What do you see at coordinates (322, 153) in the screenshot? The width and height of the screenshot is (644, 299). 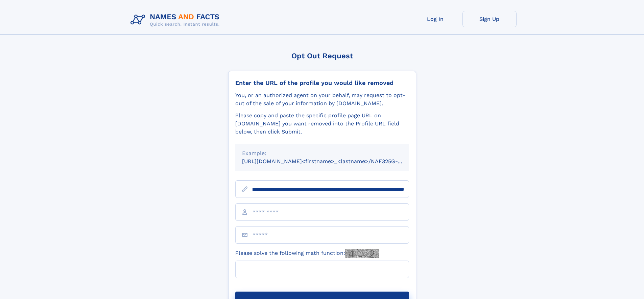 I see `div: Example:` at bounding box center [322, 153].